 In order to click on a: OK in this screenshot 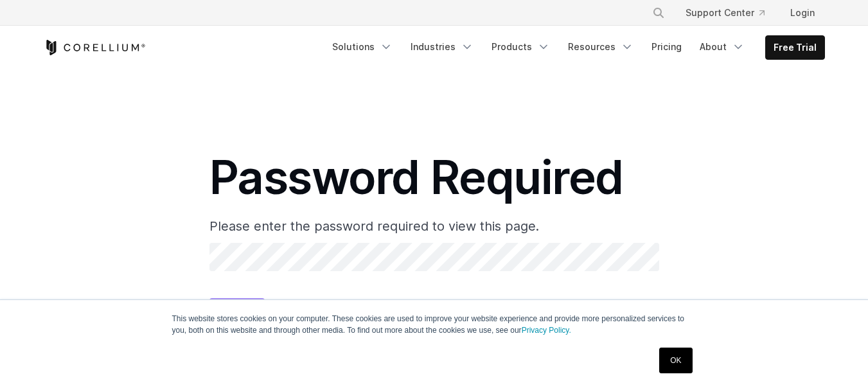, I will do `click(675, 360)`.